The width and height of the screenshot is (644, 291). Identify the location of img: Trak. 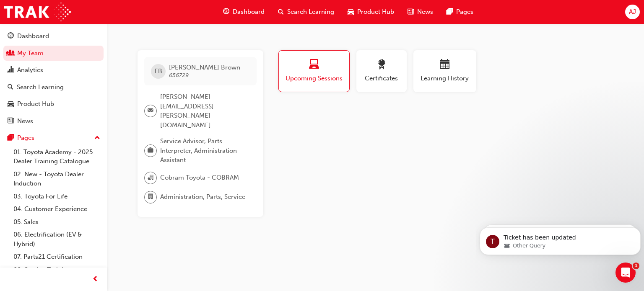
(37, 12).